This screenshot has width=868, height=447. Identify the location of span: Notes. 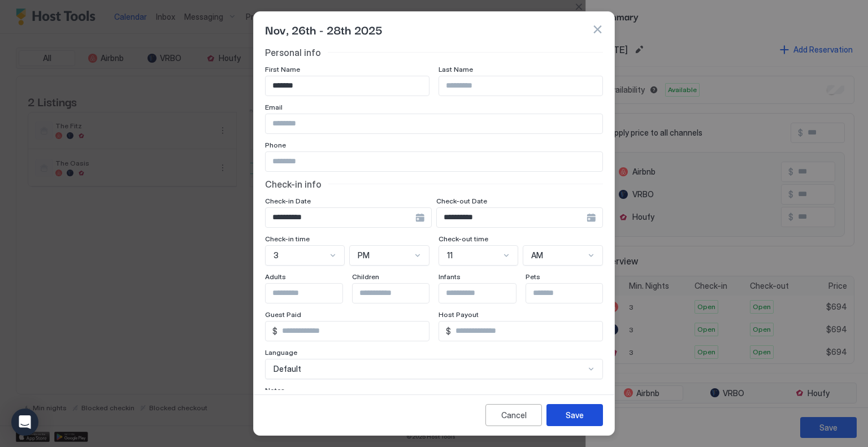
(275, 390).